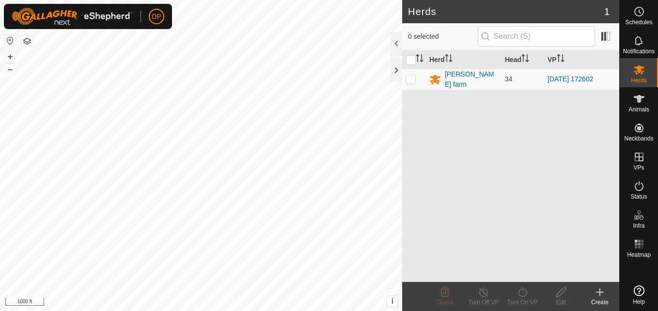 This screenshot has width=658, height=311. I want to click on div: Edit, so click(561, 303).